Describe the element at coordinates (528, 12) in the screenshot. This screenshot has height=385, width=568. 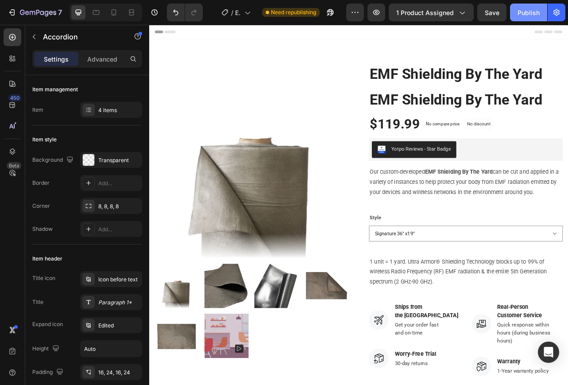
I see `button: Publish` at that location.